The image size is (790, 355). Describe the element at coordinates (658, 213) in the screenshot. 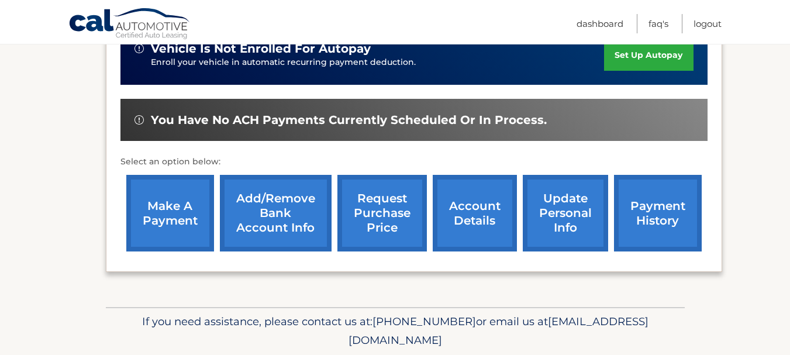

I see `a: payment history` at that location.